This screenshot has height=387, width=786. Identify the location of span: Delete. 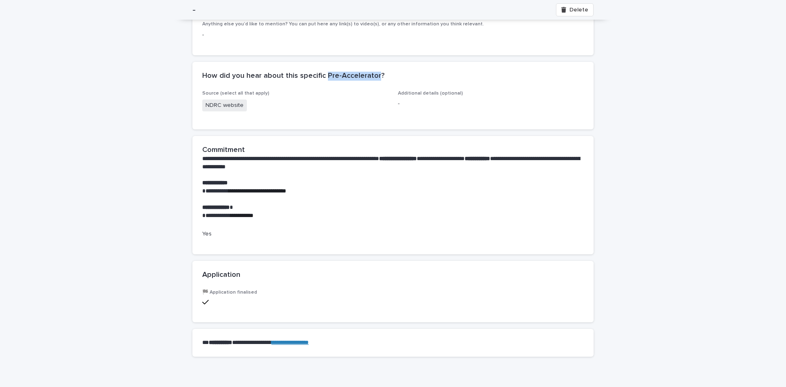
(579, 10).